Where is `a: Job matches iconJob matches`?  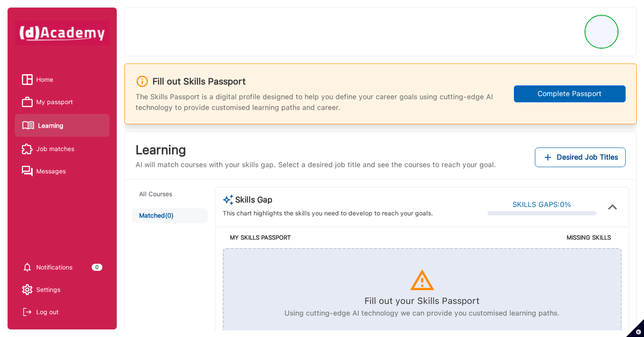 a: Job matches iconJob matches is located at coordinates (62, 149).